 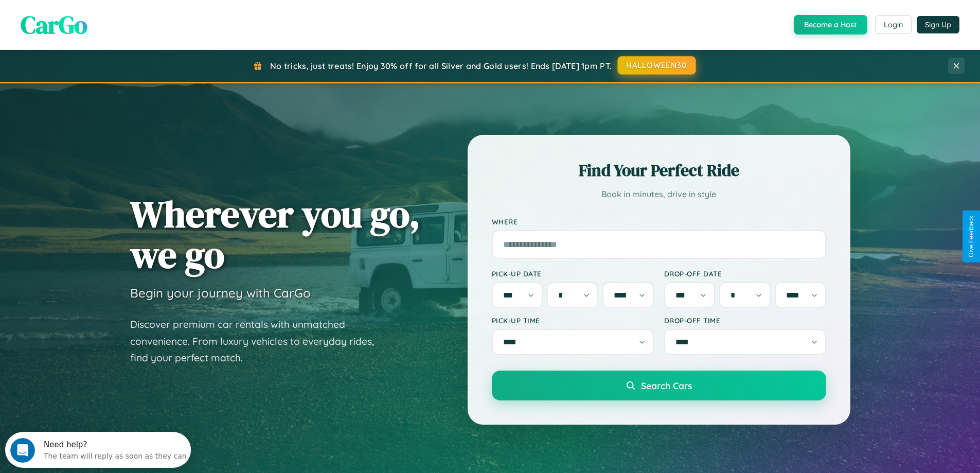 What do you see at coordinates (110, 22) in the screenshot?
I see `div: The team will reply as soon as they can` at bounding box center [110, 22].